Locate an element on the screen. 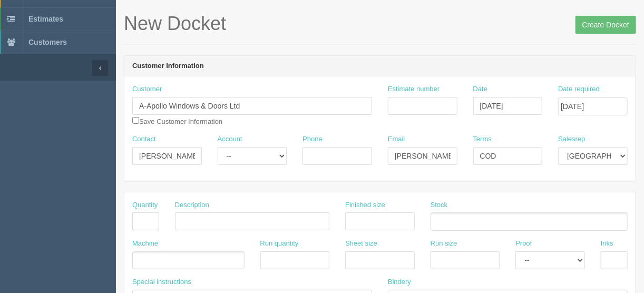  label: Customer is located at coordinates (147, 89).